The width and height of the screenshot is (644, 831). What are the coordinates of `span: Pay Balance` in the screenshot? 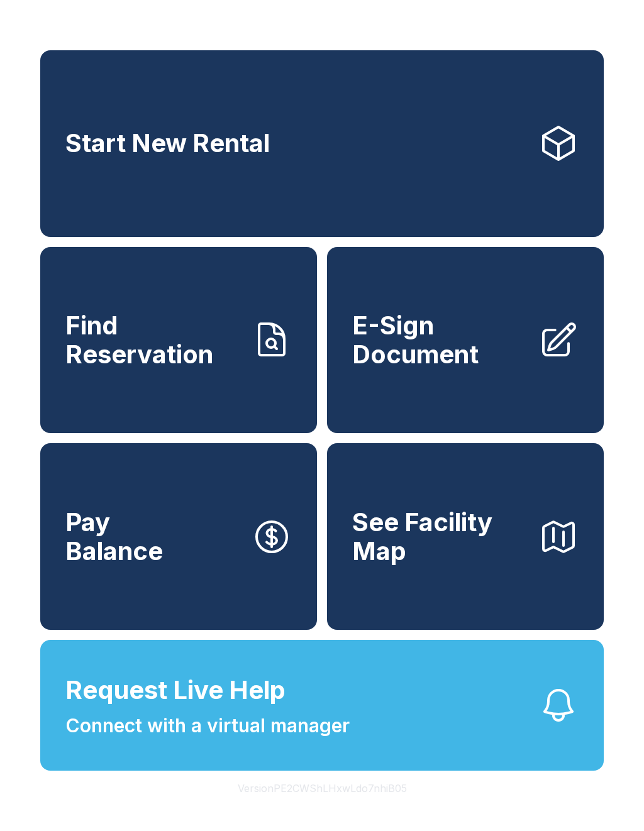 It's located at (114, 536).